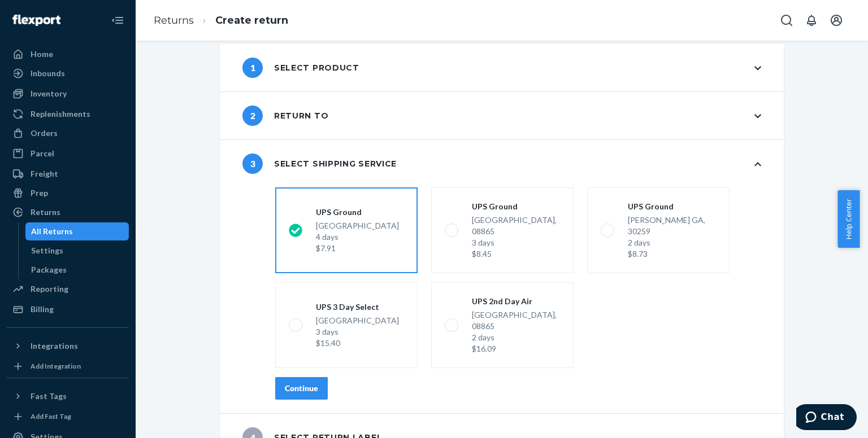 This screenshot has width=868, height=438. I want to click on a: Orders, so click(68, 133).